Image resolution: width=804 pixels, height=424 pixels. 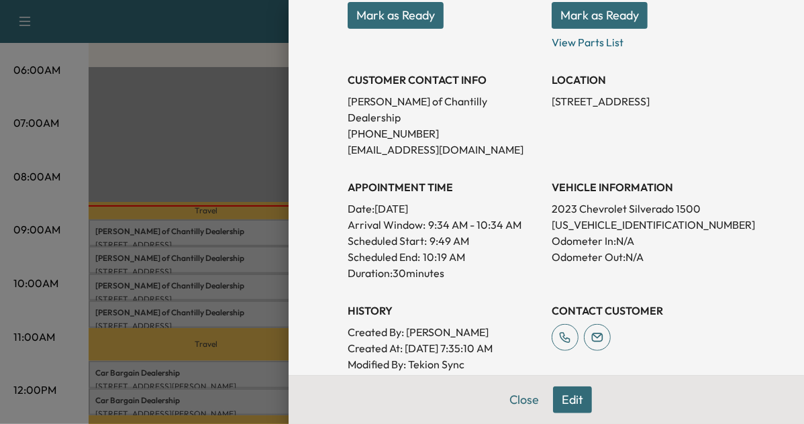 What do you see at coordinates (444, 273) in the screenshot?
I see `p: Duration: 30 minutes` at bounding box center [444, 273].